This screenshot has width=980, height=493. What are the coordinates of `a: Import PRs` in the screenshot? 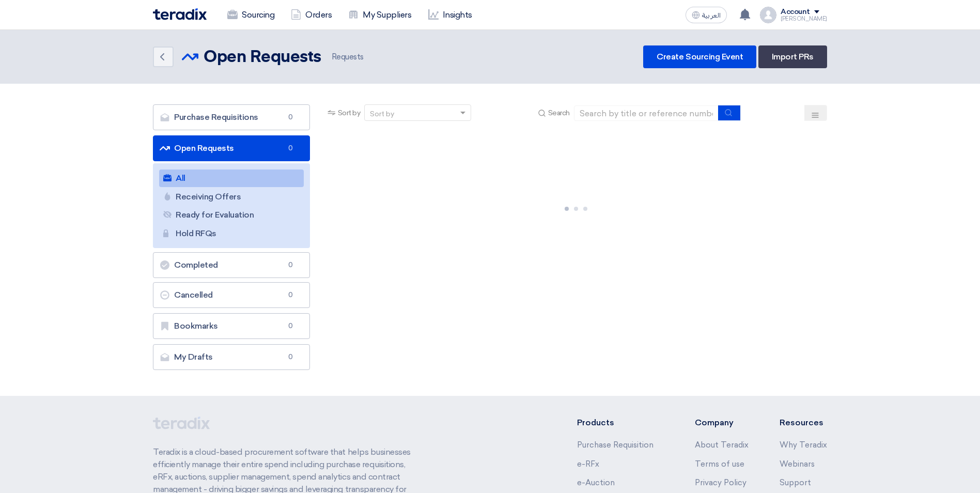 It's located at (792, 57).